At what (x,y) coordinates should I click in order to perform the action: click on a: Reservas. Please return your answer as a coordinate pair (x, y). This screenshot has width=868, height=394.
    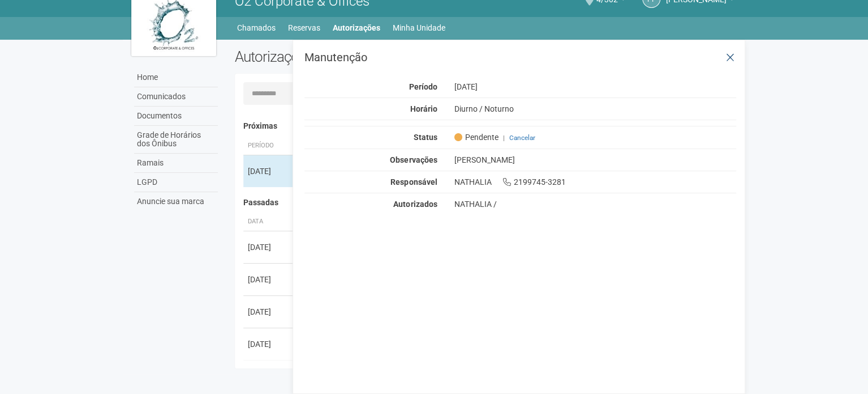
    Looking at the image, I should click on (304, 28).